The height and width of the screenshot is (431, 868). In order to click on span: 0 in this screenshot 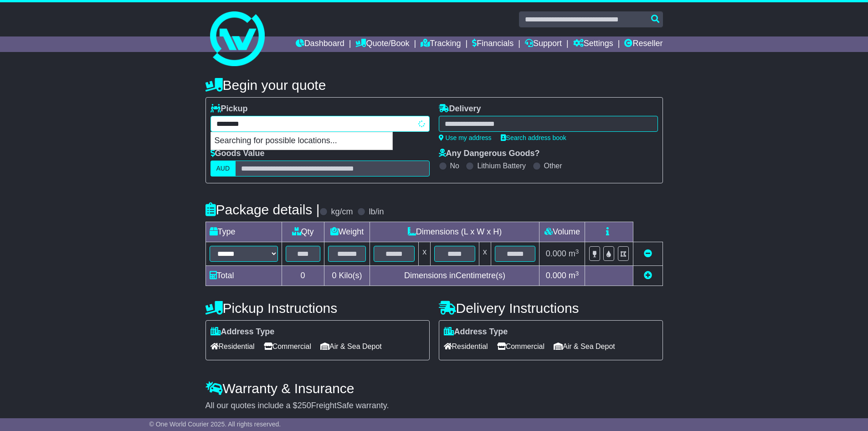, I will do `click(334, 275)`.